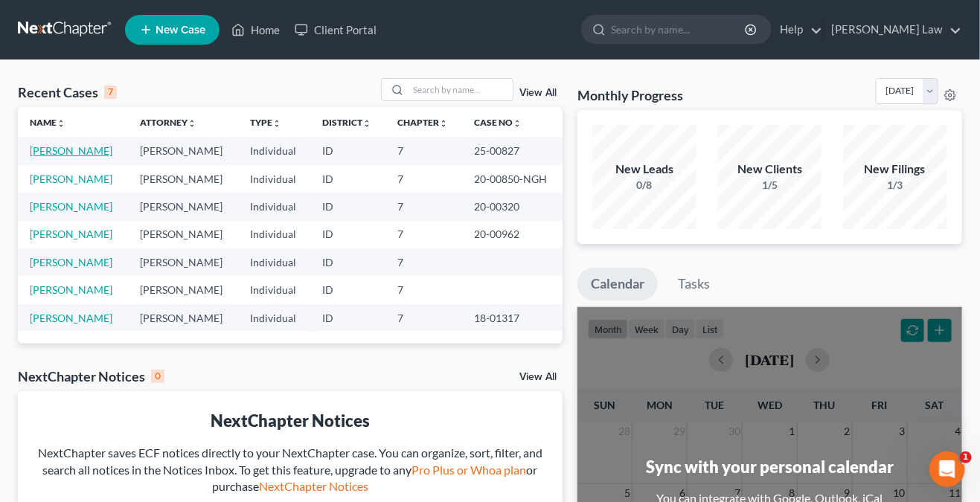  What do you see at coordinates (769, 466) in the screenshot?
I see `div: Sync with your personal calendar` at bounding box center [769, 466].